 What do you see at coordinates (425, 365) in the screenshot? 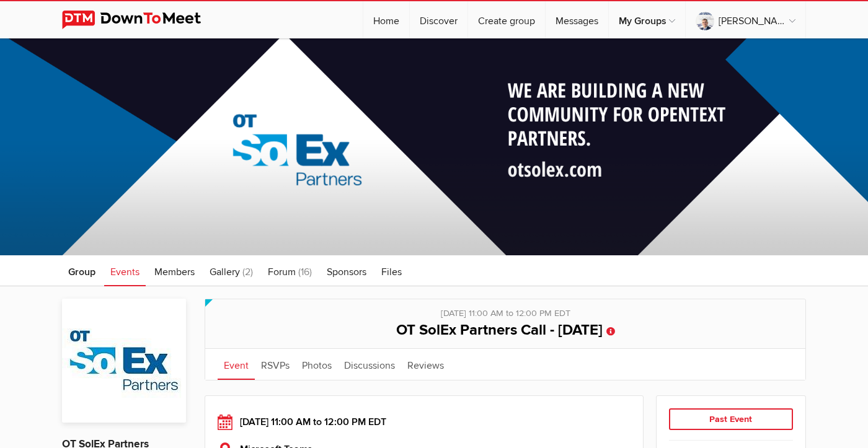
I see `a: Reviews` at bounding box center [425, 365].